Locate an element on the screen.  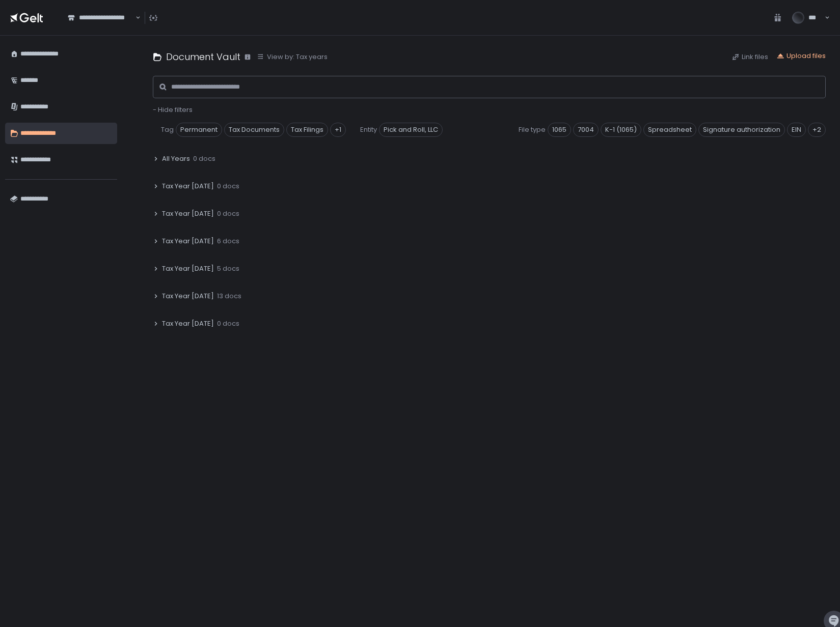
span: Permanent is located at coordinates (199, 130).